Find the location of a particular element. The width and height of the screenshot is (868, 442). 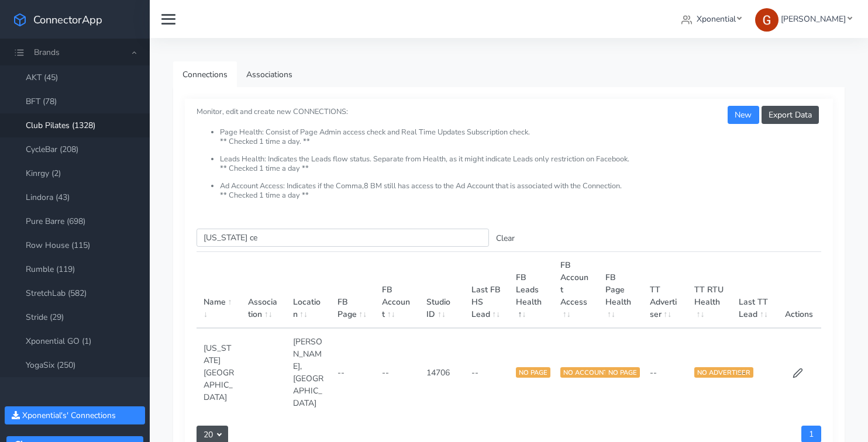

span: Xponential is located at coordinates (716, 19).